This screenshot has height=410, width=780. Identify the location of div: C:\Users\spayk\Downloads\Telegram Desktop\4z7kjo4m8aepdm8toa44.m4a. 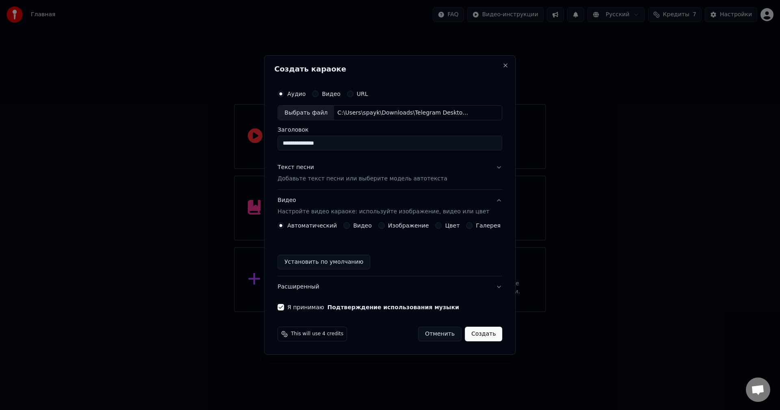
(403, 113).